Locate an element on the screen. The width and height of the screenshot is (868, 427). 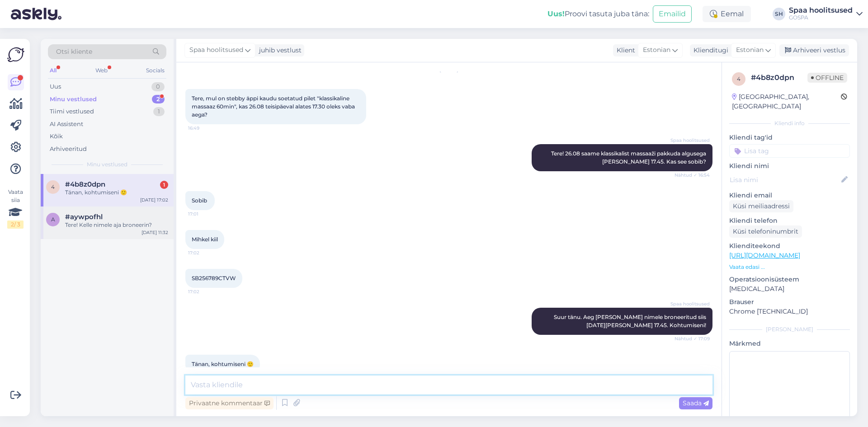
div: All is located at coordinates (53, 70).